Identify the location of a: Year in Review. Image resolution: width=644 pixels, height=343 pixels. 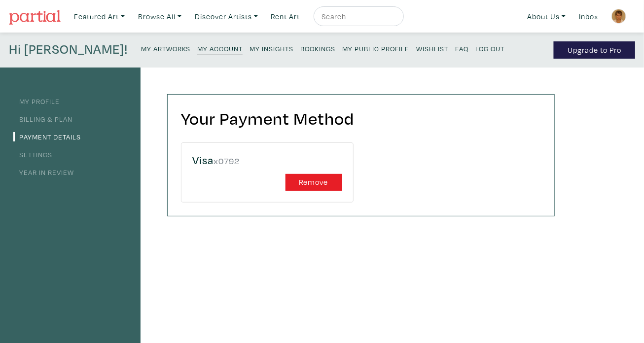
(43, 172).